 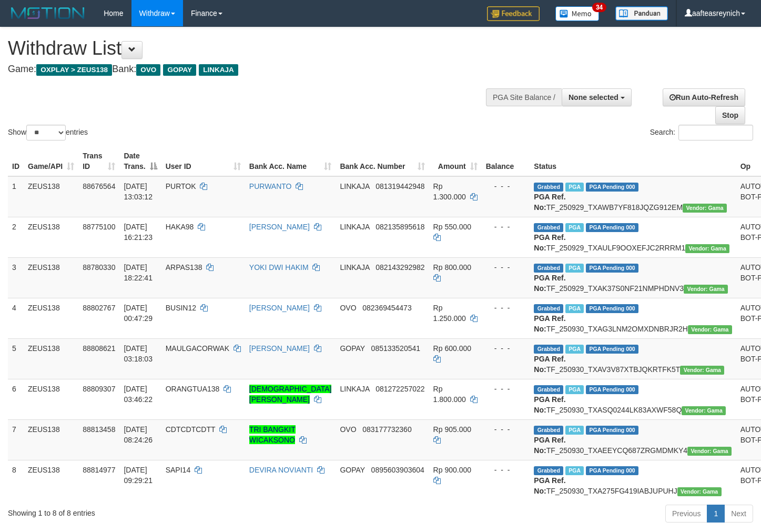 What do you see at coordinates (51, 161) in the screenshot?
I see `th: Game/API: activate to sort column ascending` at bounding box center [51, 161].